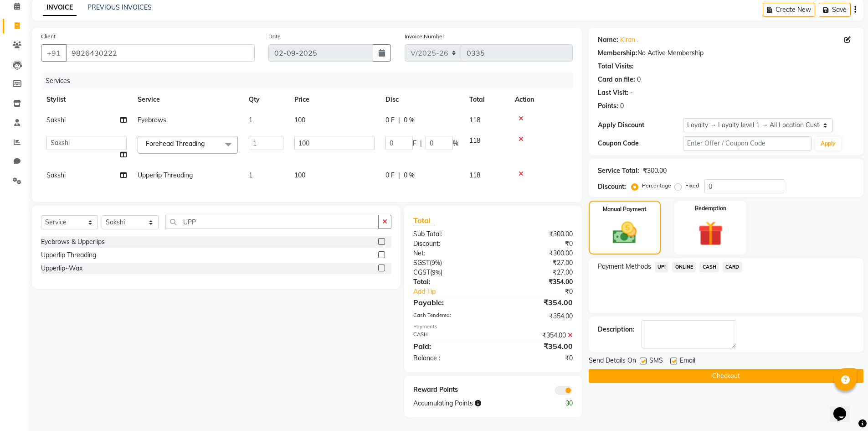  What do you see at coordinates (625, 210) in the screenshot?
I see `label: Manual Payment` at bounding box center [625, 210].